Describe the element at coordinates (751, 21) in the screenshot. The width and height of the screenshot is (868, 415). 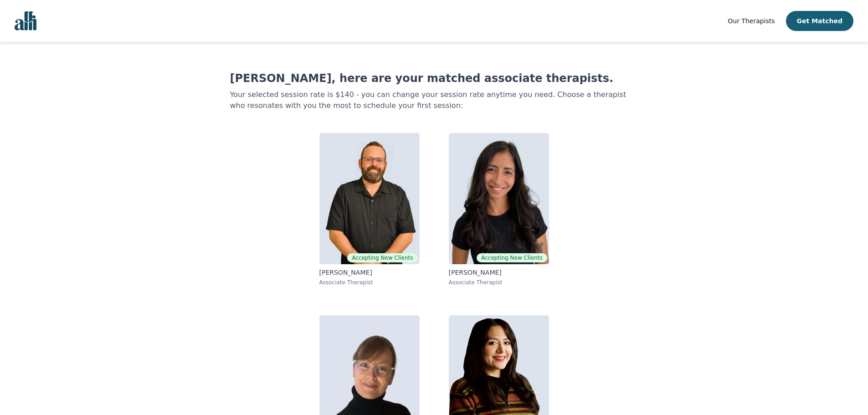
I see `span: Our Therapists` at that location.